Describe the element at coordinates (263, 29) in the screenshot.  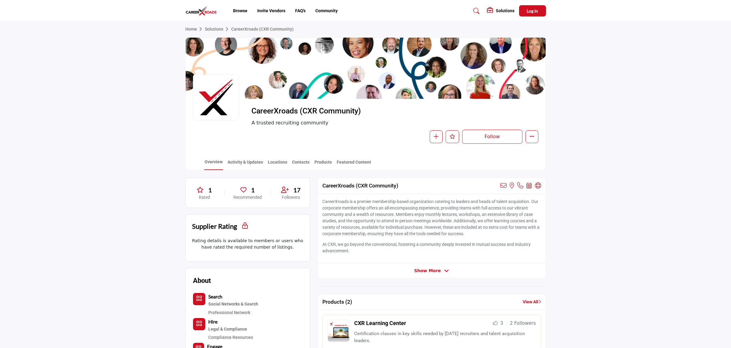
I see `a: CareerXroads (CXR Community)` at that location.